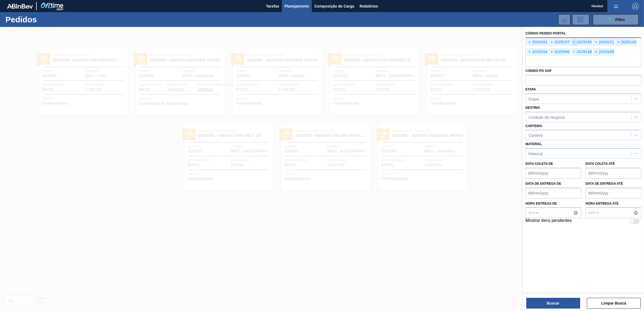  Describe the element at coordinates (533, 144) in the screenshot. I see `label: Material` at that location.